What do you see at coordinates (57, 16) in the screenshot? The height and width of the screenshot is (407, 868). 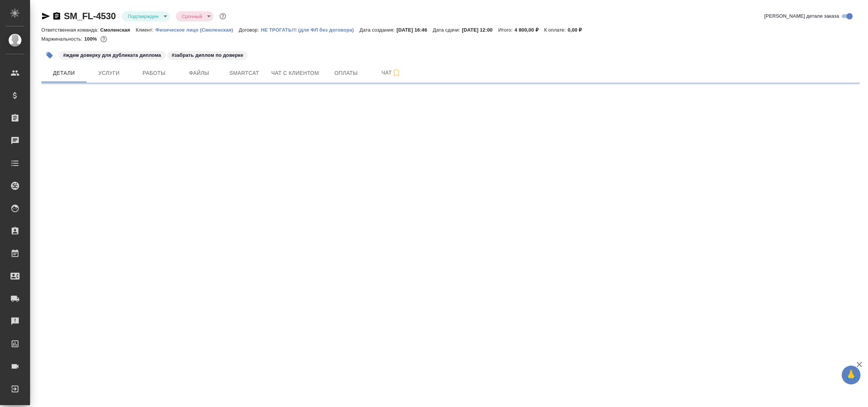 I see `button: Скопировать ссылку` at bounding box center [57, 16].